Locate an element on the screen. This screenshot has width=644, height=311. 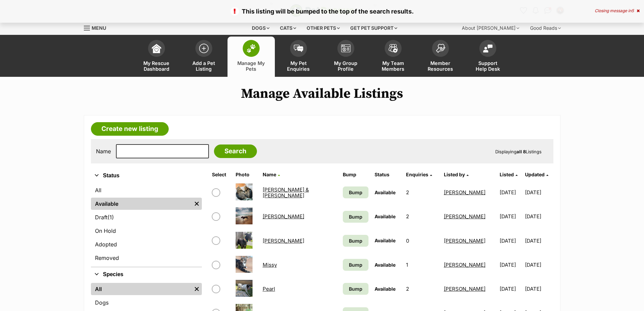
span: Add a Pet Listing is located at coordinates (204, 66).